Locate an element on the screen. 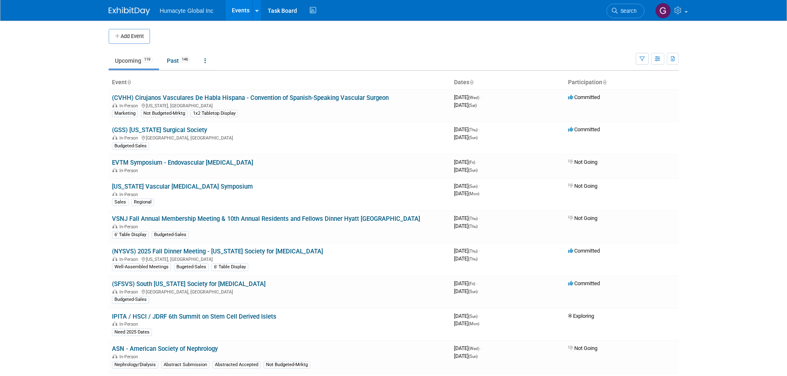 Image resolution: width=787 pixels, height=376 pixels. div: Marketing is located at coordinates (125, 114).